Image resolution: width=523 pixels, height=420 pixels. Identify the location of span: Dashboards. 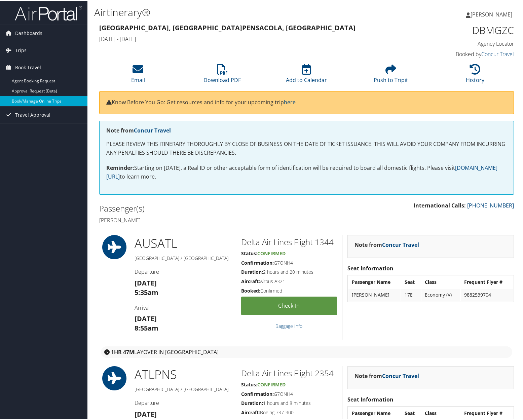
(29, 32).